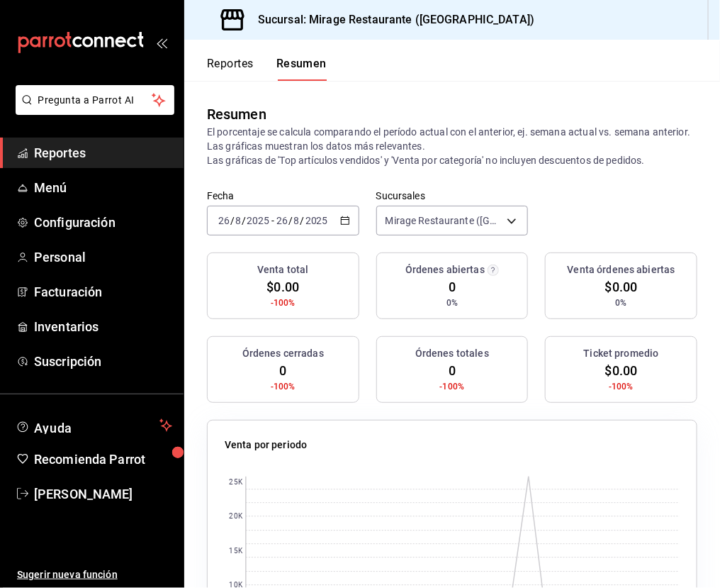  I want to click on label: Sucursales, so click(453, 197).